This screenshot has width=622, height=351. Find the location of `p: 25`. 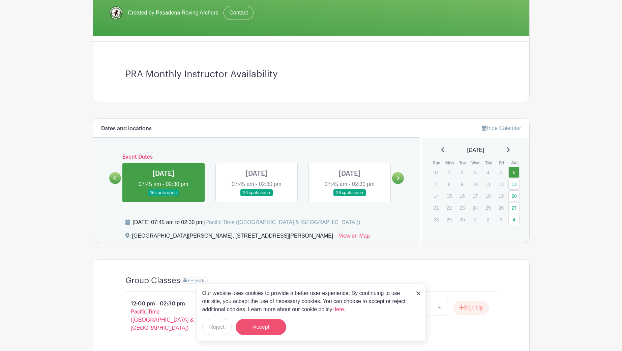

p: 25 is located at coordinates (488, 207).